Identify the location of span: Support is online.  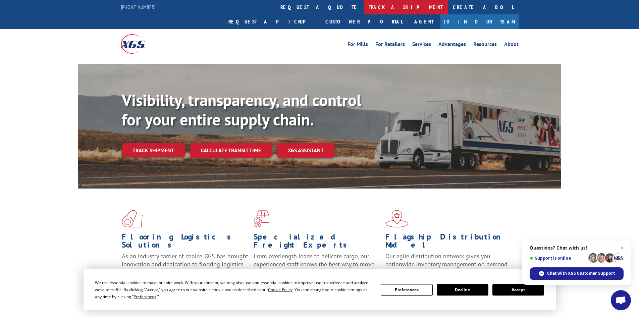
(558, 258).